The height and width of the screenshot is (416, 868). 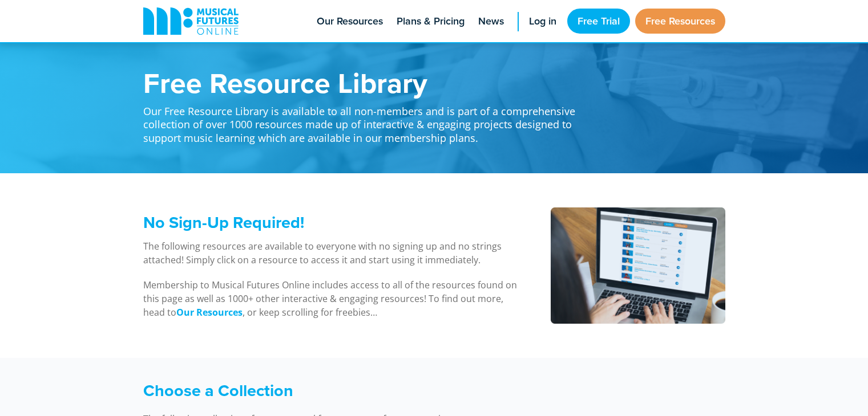 I want to click on a: Free Resources, so click(x=680, y=21).